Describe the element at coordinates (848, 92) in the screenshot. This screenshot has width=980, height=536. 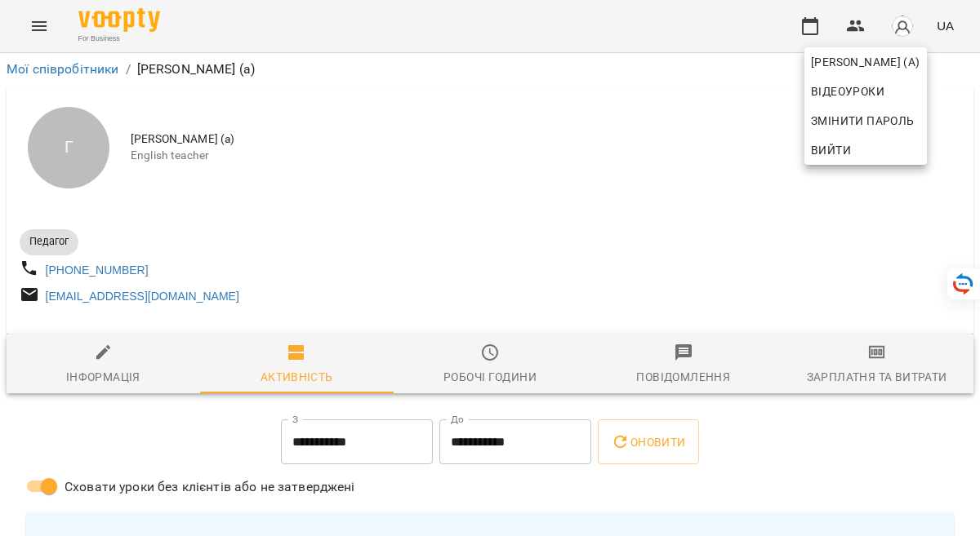
I see `a: Відеоуроки` at that location.